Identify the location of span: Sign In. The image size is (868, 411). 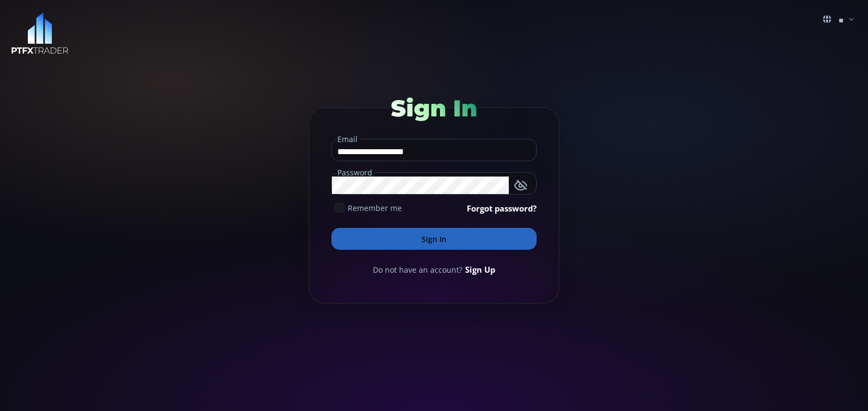
(434, 108).